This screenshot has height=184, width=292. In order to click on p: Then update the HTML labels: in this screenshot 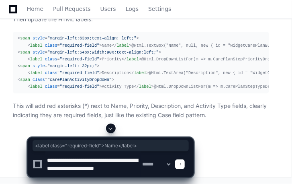, I will do `click(141, 19)`.